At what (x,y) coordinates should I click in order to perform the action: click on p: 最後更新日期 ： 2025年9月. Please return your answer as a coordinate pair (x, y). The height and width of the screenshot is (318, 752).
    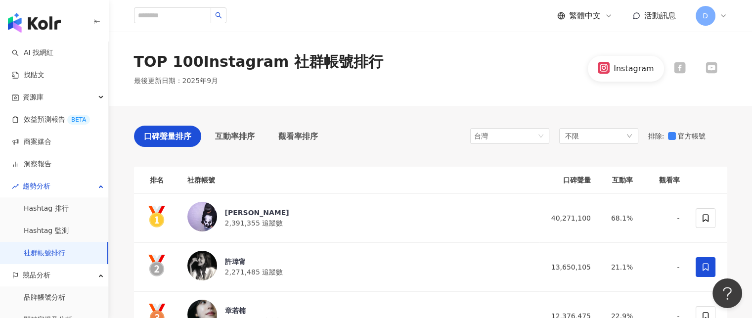
    Looking at the image, I should click on (176, 81).